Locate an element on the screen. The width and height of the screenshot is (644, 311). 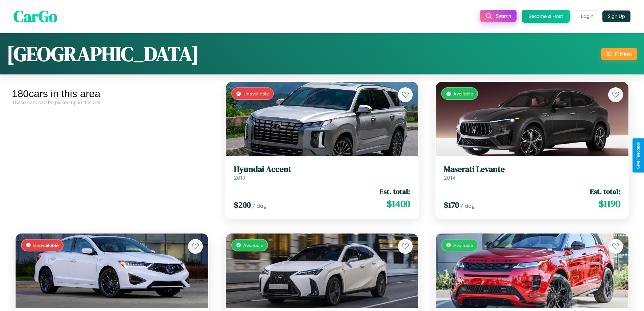
div: These cars can be picked up in this city. is located at coordinates (112, 102).